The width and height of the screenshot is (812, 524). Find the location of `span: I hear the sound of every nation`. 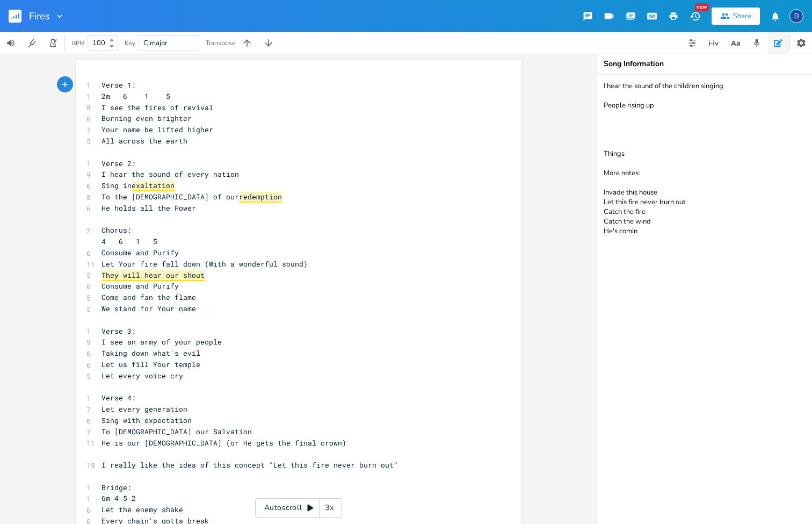

span: I hear the sound of every nation is located at coordinates (170, 174).